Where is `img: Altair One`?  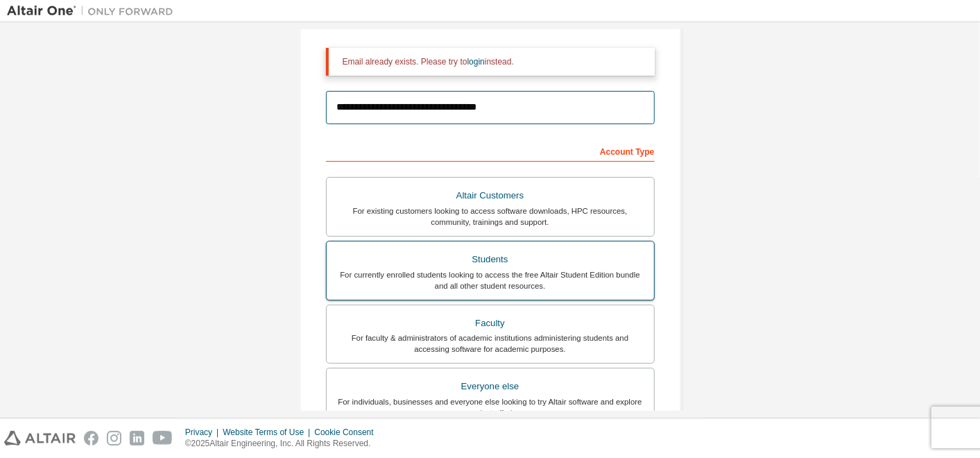 img: Altair One is located at coordinates (94, 11).